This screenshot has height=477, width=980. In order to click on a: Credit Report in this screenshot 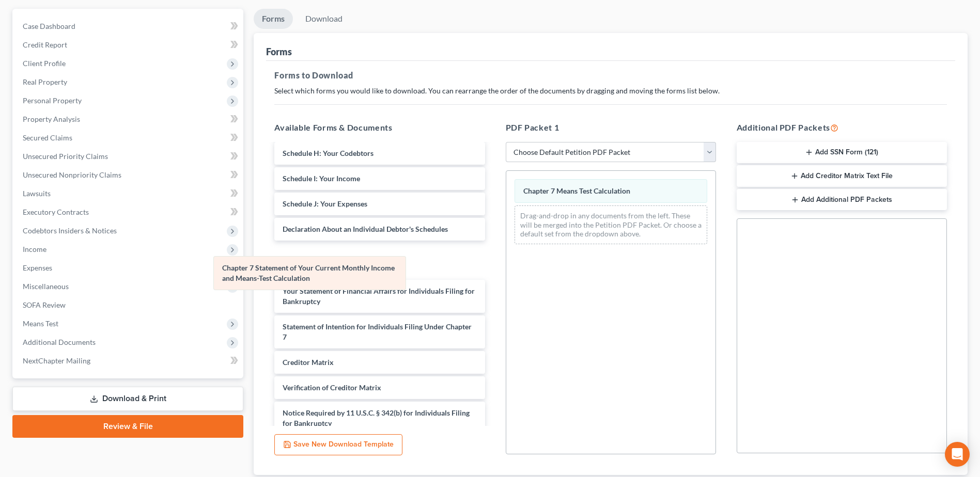, I will do `click(129, 45)`.